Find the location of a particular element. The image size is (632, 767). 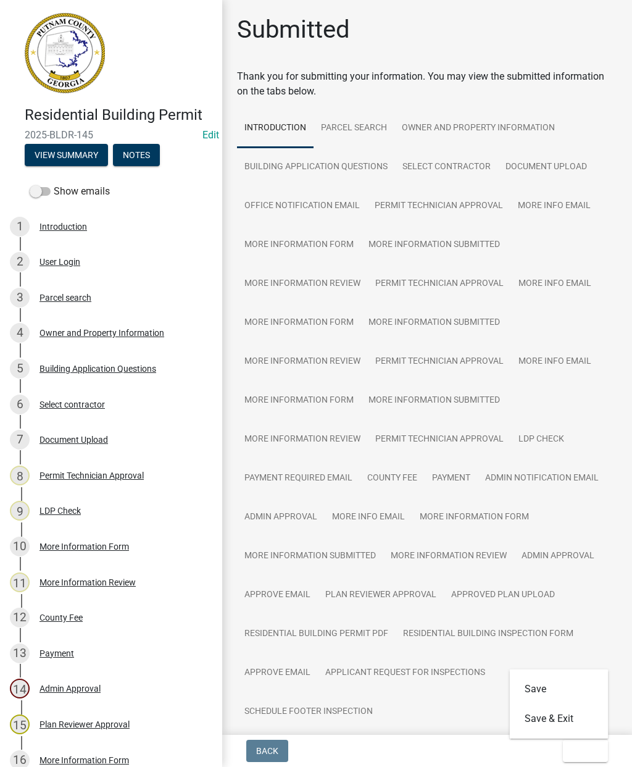

div: 12 is located at coordinates (20, 618).